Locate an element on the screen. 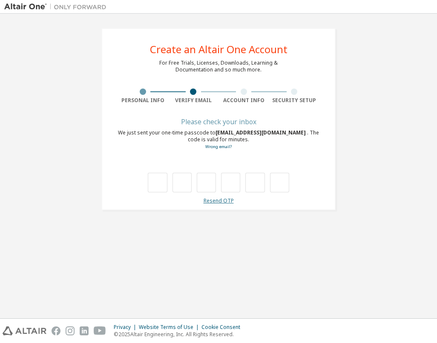  img: Altair One is located at coordinates (58, 7).